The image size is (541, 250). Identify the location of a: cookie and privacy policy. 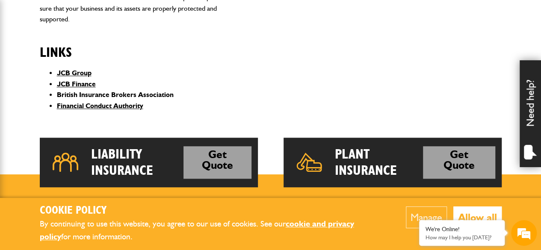
(197, 230).